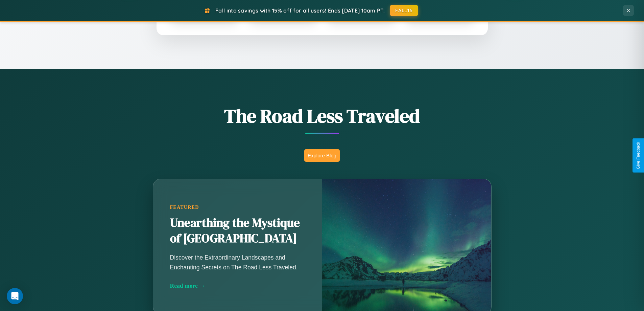 This screenshot has width=644, height=311. I want to click on button: FALL15, so click(404, 10).